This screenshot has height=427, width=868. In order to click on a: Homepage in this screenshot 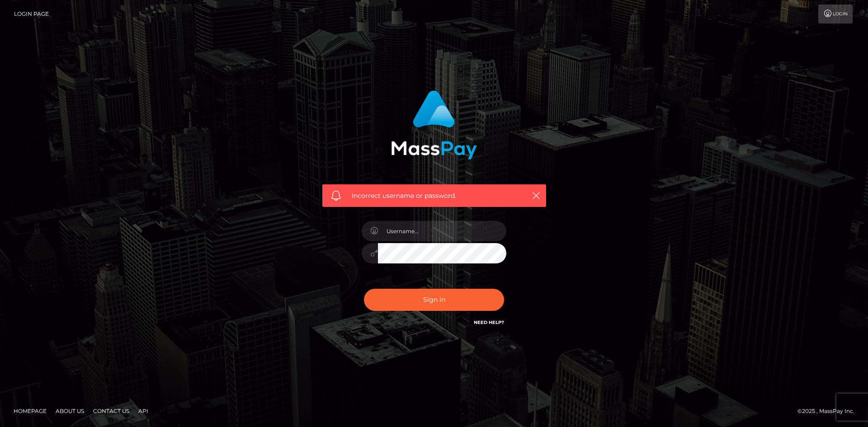, I will do `click(30, 411)`.